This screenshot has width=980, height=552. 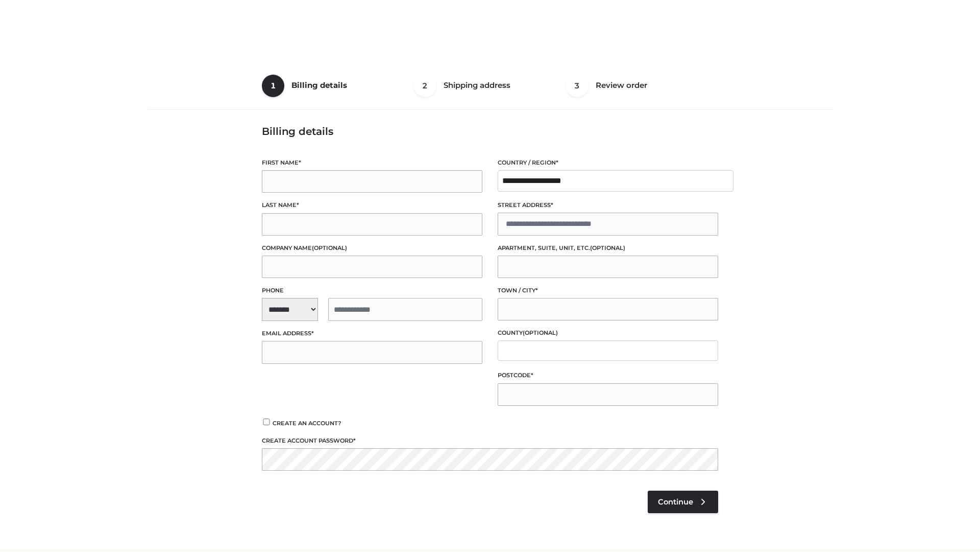 I want to click on input: Create an account?, so click(x=267, y=421).